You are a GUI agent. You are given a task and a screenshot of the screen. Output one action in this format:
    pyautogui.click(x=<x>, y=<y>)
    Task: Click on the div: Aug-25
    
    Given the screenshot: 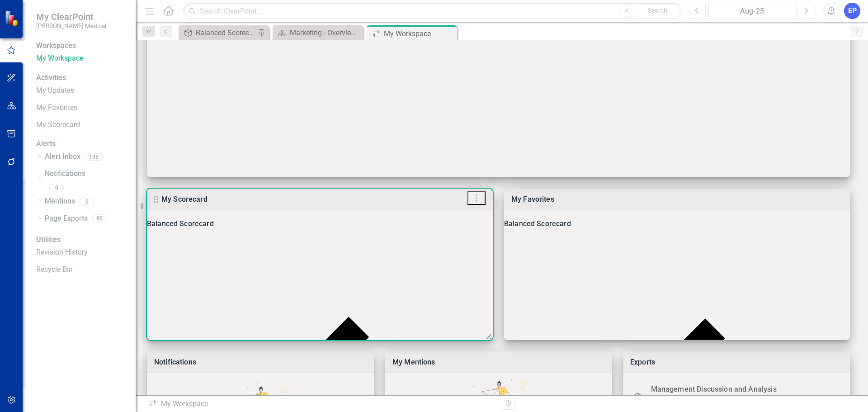 What is the action you would take?
    pyautogui.click(x=752, y=11)
    